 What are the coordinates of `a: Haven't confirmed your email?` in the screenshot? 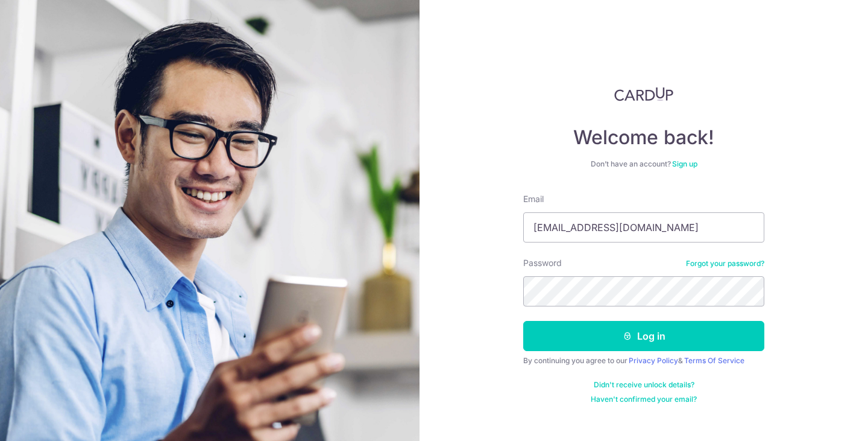 It's located at (644, 399).